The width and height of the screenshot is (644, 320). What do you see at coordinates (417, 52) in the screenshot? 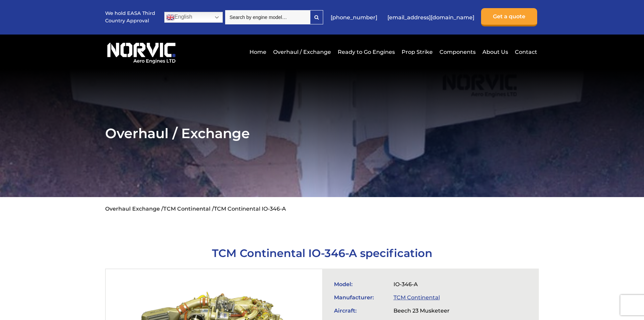
I see `a: Prop Strike` at bounding box center [417, 52].